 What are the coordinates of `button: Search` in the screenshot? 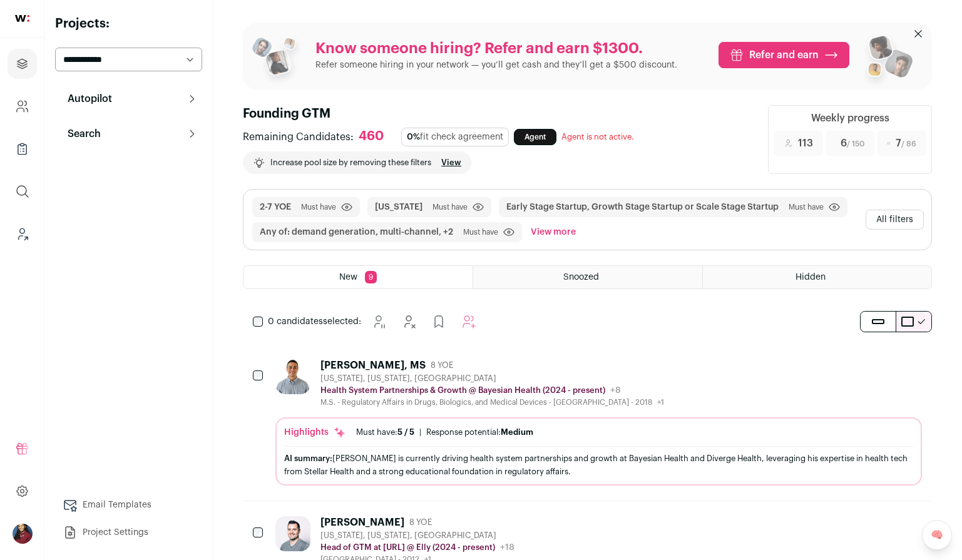 It's located at (129, 134).